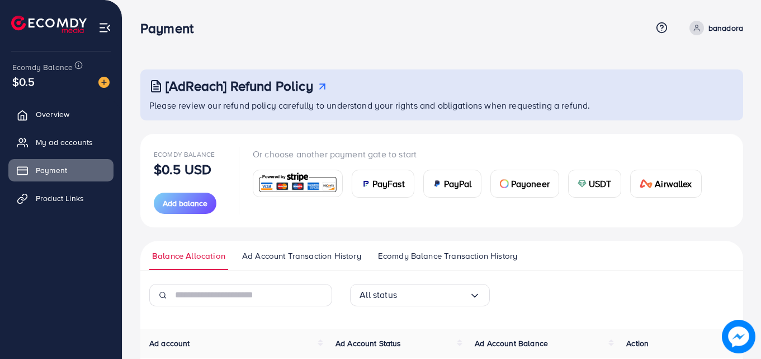 This screenshot has height=359, width=761. I want to click on a: cardPayoneer, so click(525, 183).